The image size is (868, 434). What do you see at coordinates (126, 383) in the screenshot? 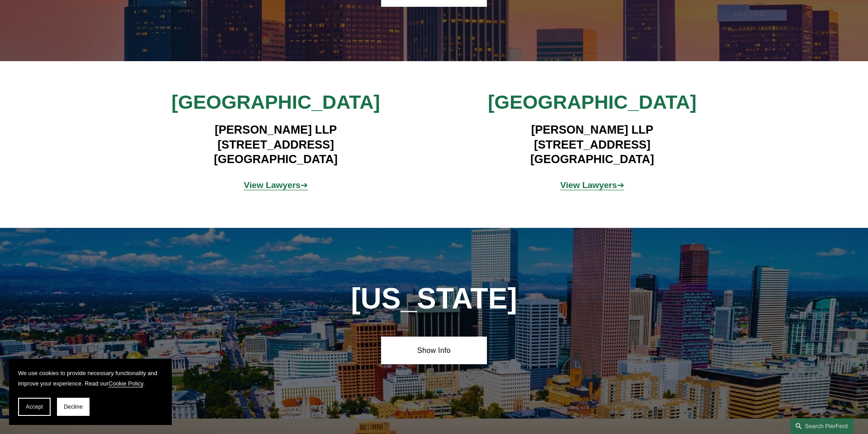
I see `a: Cookie Policy` at bounding box center [126, 383].